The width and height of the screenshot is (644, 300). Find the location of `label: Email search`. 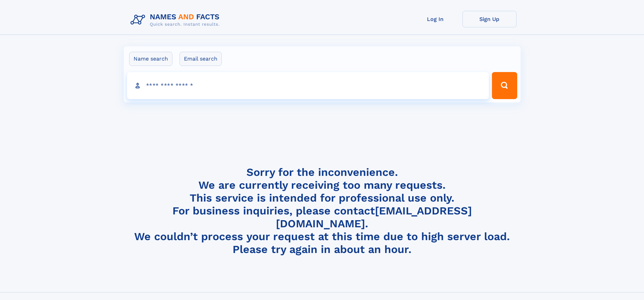

label: Email search is located at coordinates (201, 59).